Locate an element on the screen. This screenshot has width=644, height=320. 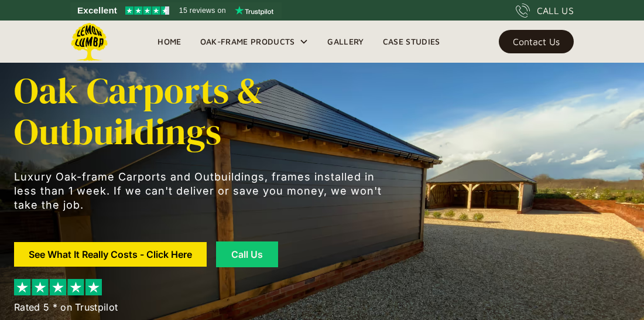
a: See Lemon Lumba reviews on Trustpilot is located at coordinates (175, 11).